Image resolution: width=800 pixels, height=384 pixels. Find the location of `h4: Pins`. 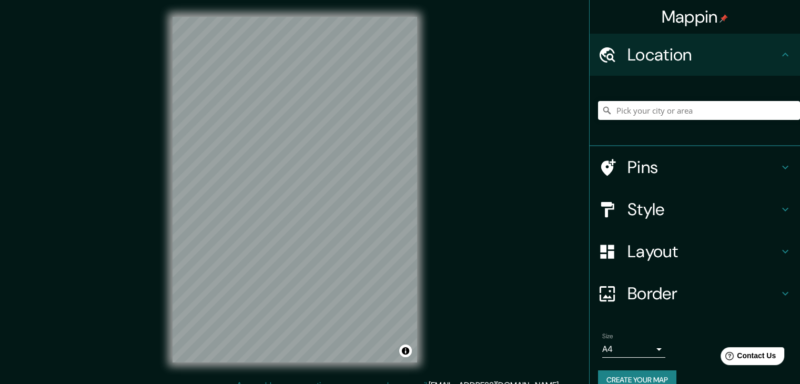

h4: Pins is located at coordinates (703, 167).